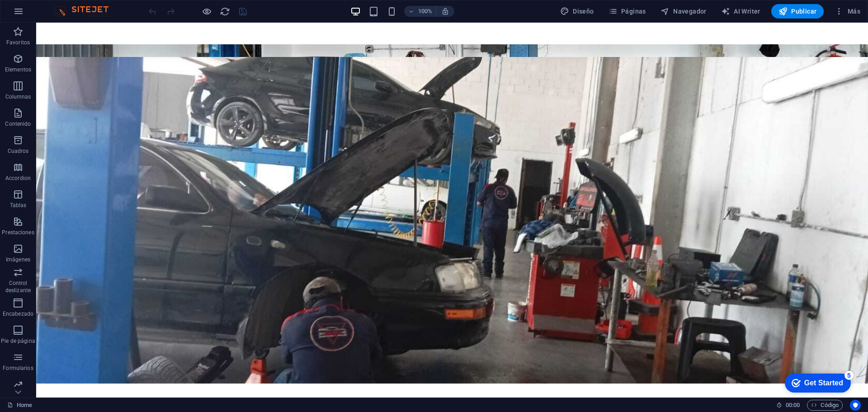  I want to click on p: Favoritos, so click(18, 42).